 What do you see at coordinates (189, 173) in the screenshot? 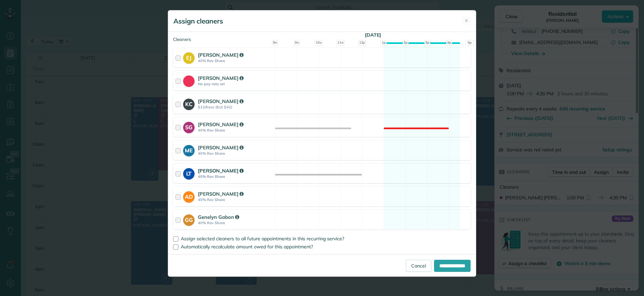
I see `strong: LT` at bounding box center [189, 173].